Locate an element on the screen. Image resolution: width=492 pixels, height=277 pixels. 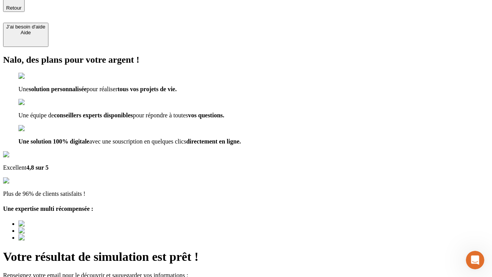
img: Google Review is located at coordinates (25, 154).